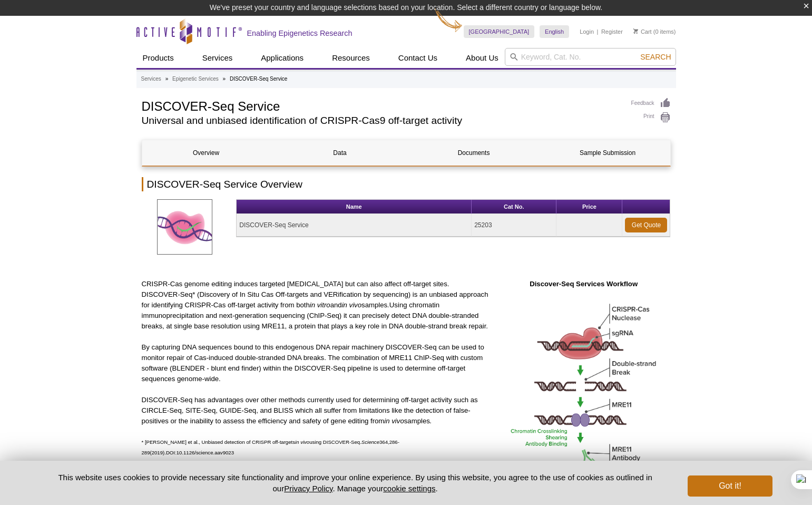 The image size is (812, 505). Describe the element at coordinates (406, 184) in the screenshot. I see `h2: DISCOVER-Seq Service Overview` at that location.